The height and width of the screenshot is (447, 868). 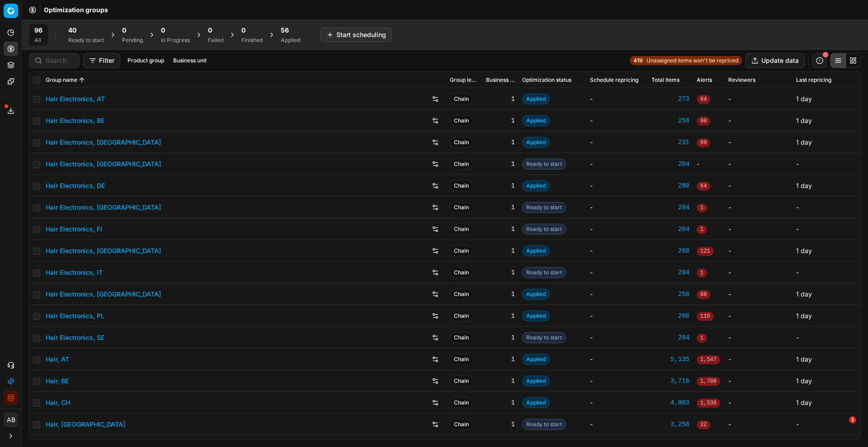 I want to click on button: Filter, so click(x=102, y=61).